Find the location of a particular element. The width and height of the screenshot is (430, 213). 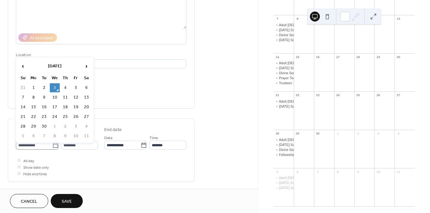

td: 22 is located at coordinates (34, 116).